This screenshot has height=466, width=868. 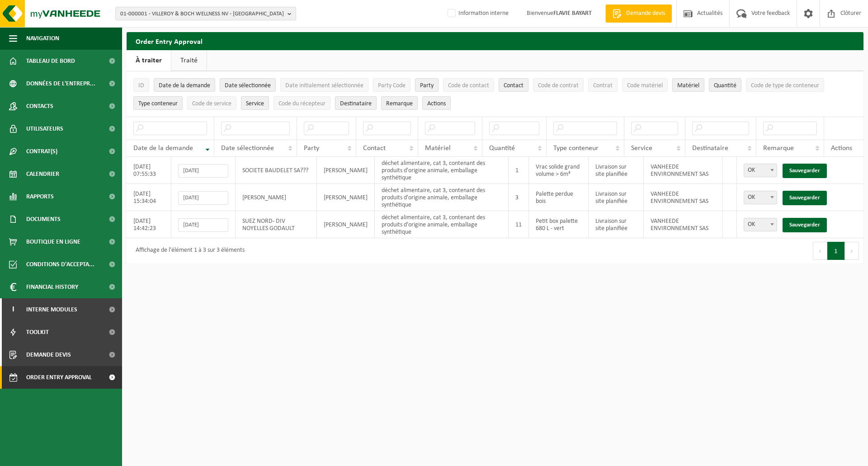 I want to click on td: Palette perdue bois, so click(x=559, y=198).